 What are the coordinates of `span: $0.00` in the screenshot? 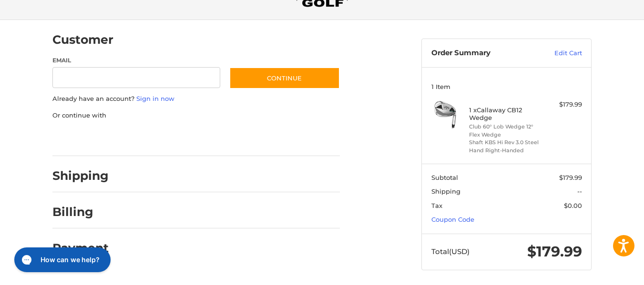 It's located at (573, 206).